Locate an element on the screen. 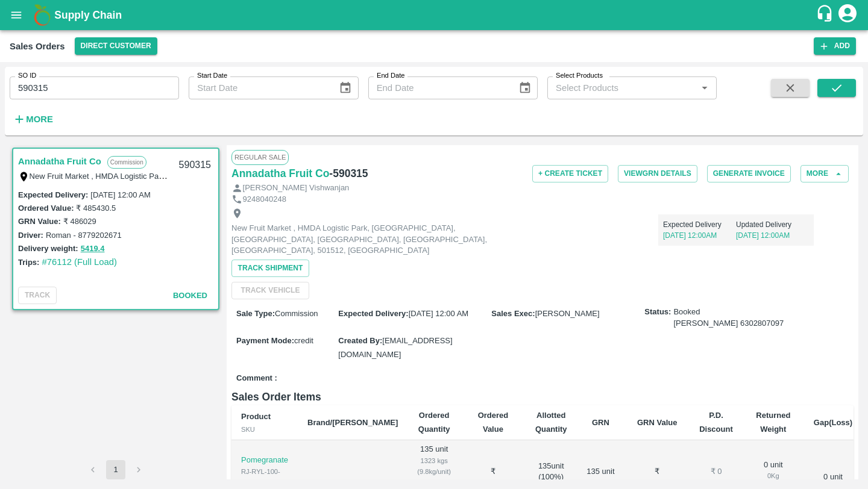 This screenshot has width=868, height=489. div: ₹ 0 / Unit is located at coordinates (716, 483).